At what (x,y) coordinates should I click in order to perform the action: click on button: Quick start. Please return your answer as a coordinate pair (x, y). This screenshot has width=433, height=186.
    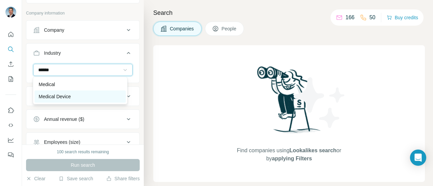
    Looking at the image, I should click on (11, 34).